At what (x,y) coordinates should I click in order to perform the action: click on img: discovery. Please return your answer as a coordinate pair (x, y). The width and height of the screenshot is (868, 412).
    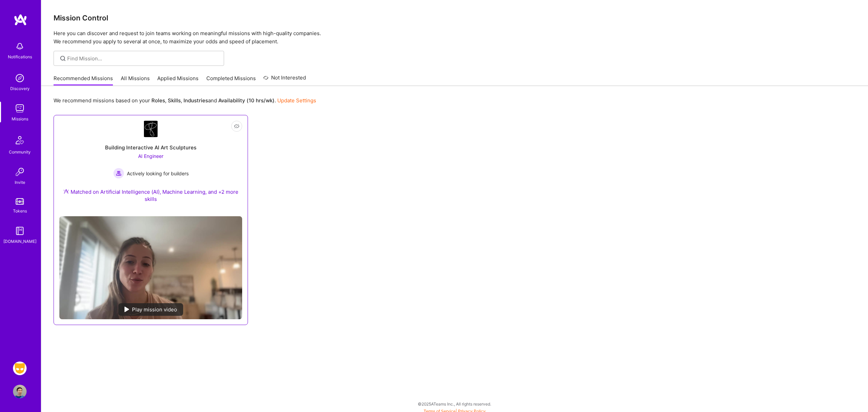
    Looking at the image, I should click on (20, 78).